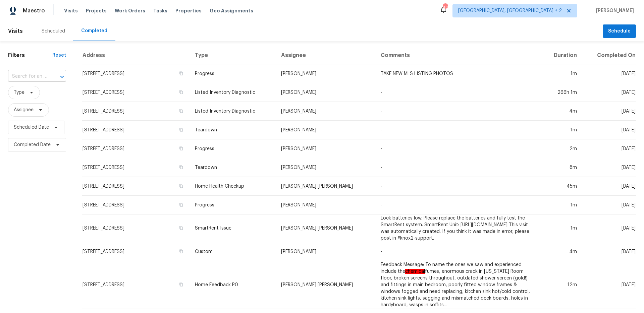  Describe the element at coordinates (619, 31) in the screenshot. I see `span: Schedule` at that location.